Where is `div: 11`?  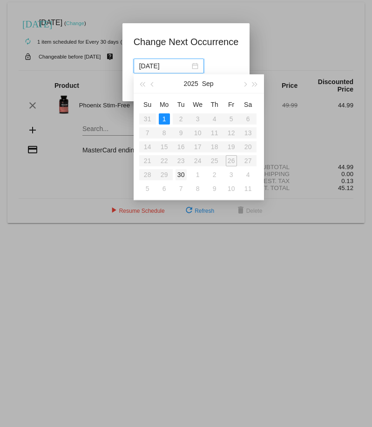 div: 11 is located at coordinates (248, 189).